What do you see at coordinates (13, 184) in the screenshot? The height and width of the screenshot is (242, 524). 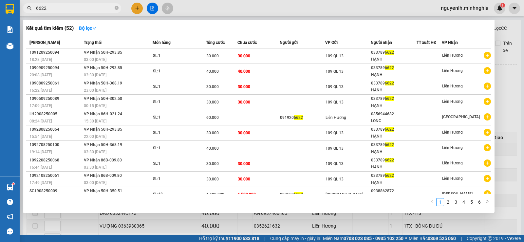 I see `sup: 1` at bounding box center [13, 184].